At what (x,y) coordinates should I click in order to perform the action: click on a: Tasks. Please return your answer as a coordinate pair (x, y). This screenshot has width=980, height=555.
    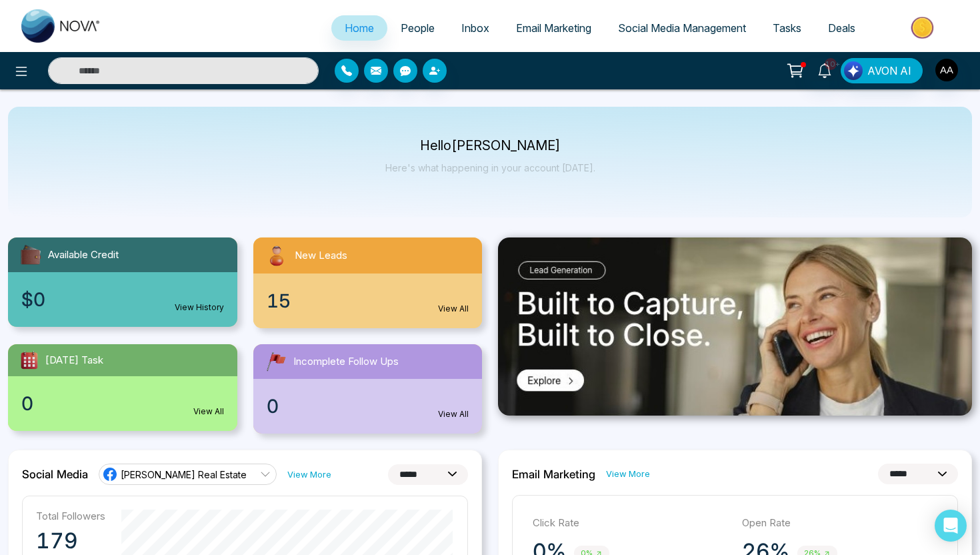
    Looking at the image, I should click on (787, 28).